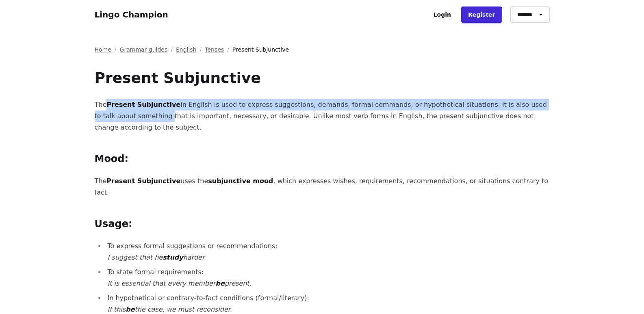  I want to click on p: The in English is used to express suggestions, demands, formal commands, or hypothetical situatio..., so click(322, 116).